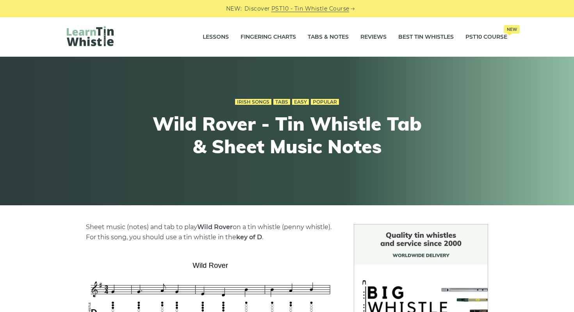 The image size is (574, 312). Describe the element at coordinates (211, 232) in the screenshot. I see `p: Sheet music (notes) and tab to play on a tin whistle (penny whistle). For this song, you should u...` at that location.